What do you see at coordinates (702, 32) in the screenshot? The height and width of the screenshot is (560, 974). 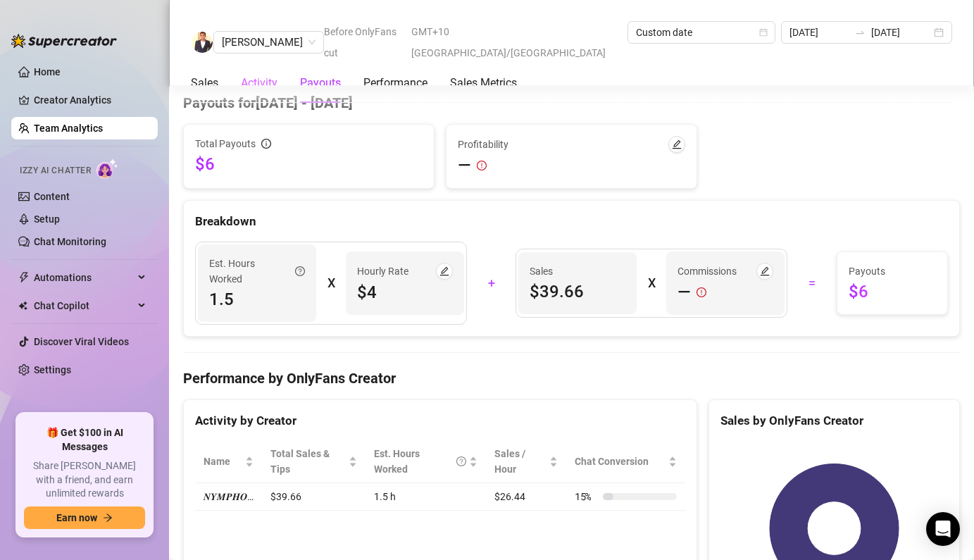 I see `span: Custom date` at bounding box center [702, 32].